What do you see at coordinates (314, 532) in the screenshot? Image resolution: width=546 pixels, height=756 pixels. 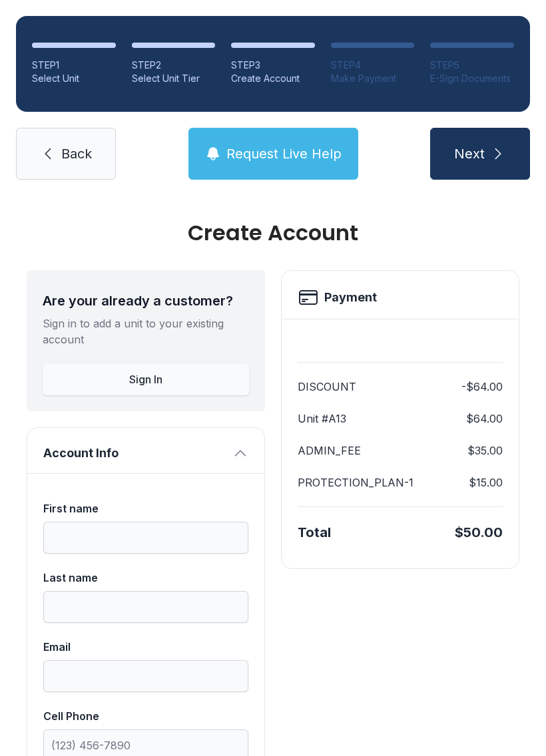 I see `div: Total` at bounding box center [314, 532].